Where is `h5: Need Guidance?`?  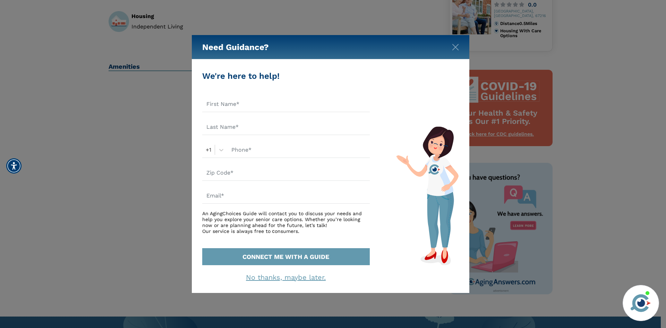
h5: Need Guidance? is located at coordinates (235, 47).